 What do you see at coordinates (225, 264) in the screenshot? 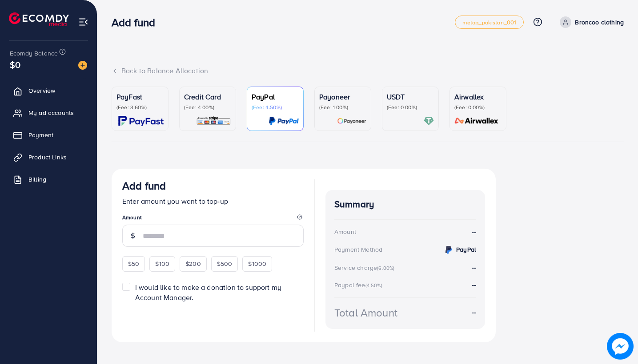
I see `span: $500` at bounding box center [225, 264].